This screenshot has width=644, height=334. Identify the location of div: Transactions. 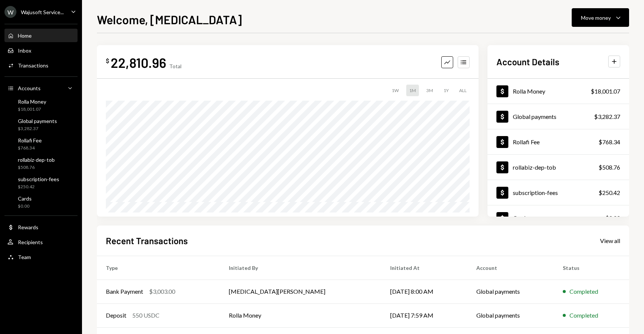
(33, 65).